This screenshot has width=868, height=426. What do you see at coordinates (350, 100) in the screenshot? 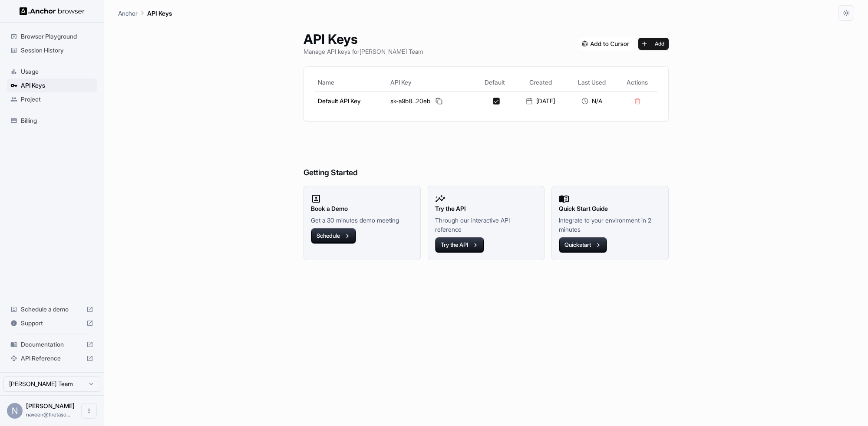
I see `td: Default API Key` at bounding box center [350, 100].